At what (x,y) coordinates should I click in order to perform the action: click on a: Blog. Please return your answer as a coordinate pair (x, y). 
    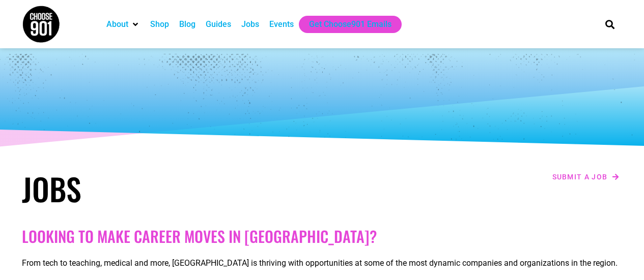
    Looking at the image, I should click on (187, 24).